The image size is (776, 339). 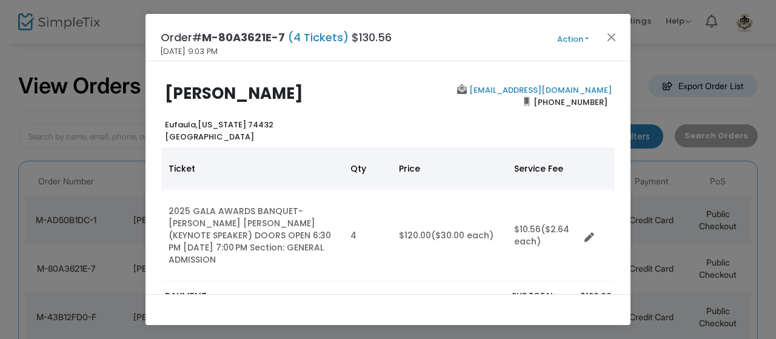 I want to click on th: Price, so click(x=449, y=169).